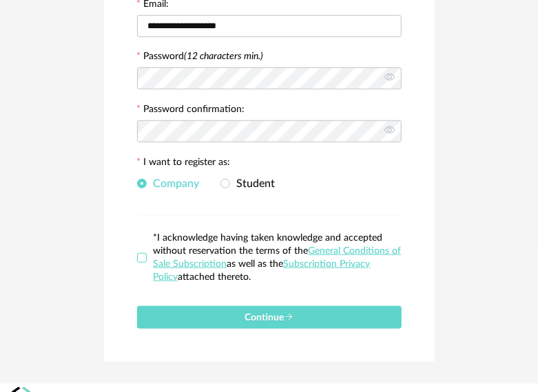  I want to click on i: (12 characters min.), so click(223, 57).